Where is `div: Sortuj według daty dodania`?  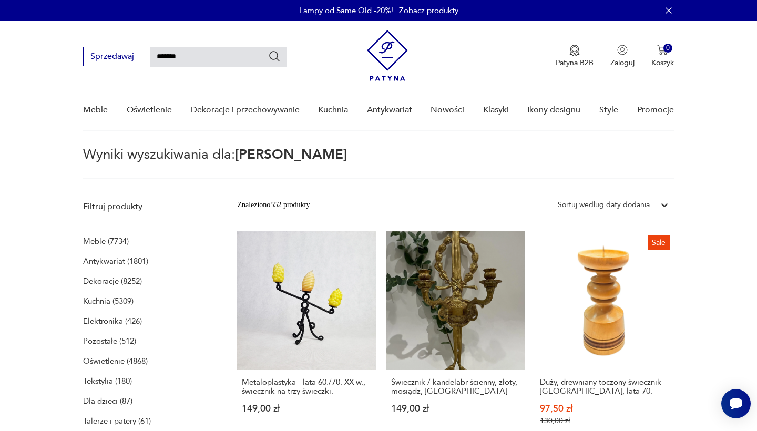
div: Sortuj według daty dodania is located at coordinates (603, 205).